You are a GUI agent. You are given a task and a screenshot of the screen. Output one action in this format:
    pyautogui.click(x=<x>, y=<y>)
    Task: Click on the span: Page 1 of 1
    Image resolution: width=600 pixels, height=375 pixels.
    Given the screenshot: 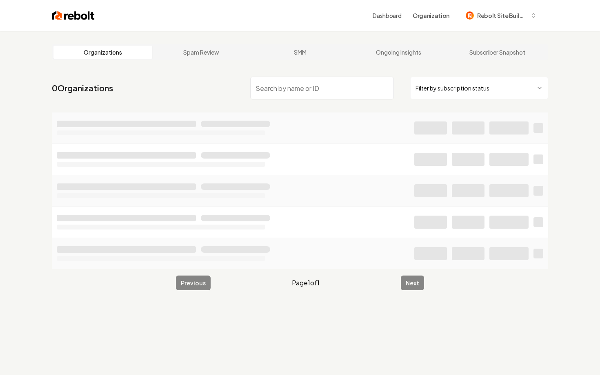 What is the action you would take?
    pyautogui.click(x=306, y=283)
    